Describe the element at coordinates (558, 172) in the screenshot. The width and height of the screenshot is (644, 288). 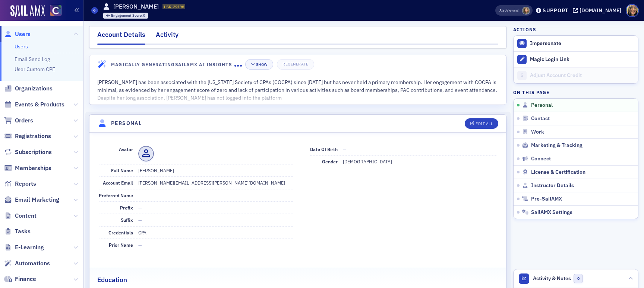
I see `span: License & Certification` at that location.